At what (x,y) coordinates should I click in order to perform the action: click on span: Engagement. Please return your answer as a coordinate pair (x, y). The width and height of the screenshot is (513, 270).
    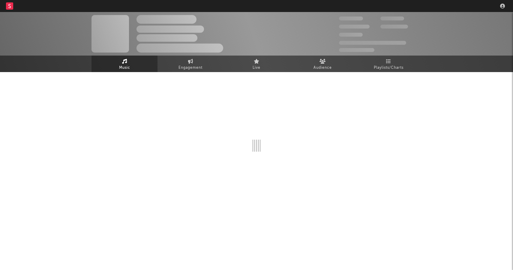
    Looking at the image, I should click on (191, 68).